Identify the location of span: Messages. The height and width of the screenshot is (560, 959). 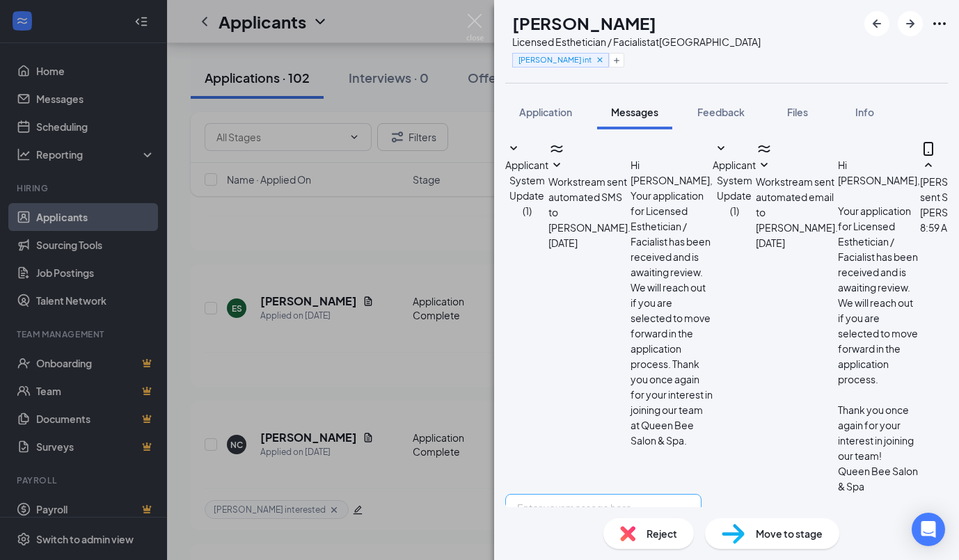
(635, 112).